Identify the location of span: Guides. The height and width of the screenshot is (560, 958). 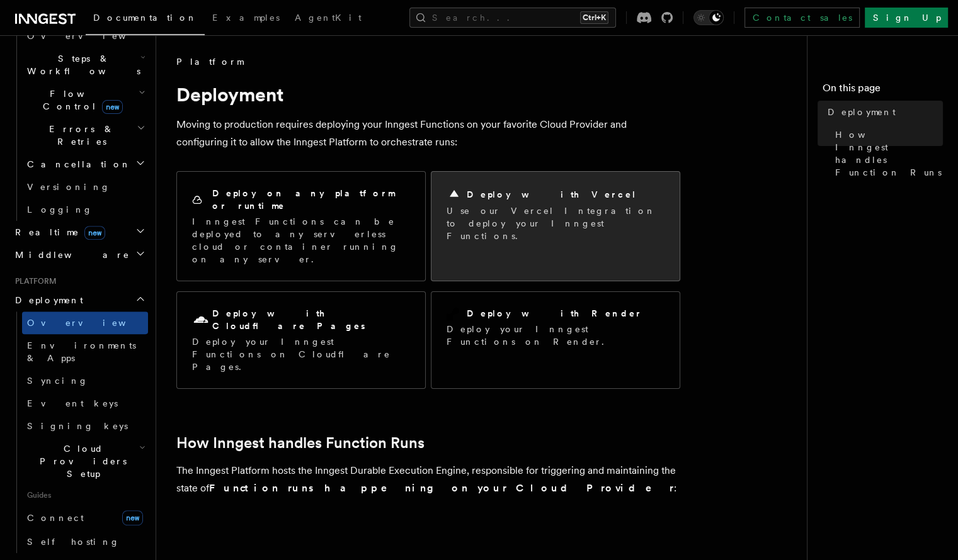
(85, 496).